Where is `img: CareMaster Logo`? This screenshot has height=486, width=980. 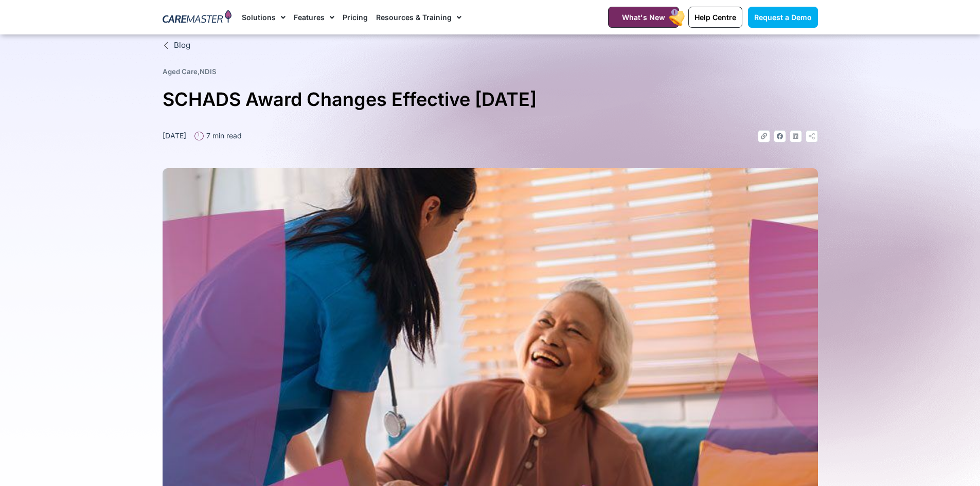
img: CareMaster Logo is located at coordinates (197, 18).